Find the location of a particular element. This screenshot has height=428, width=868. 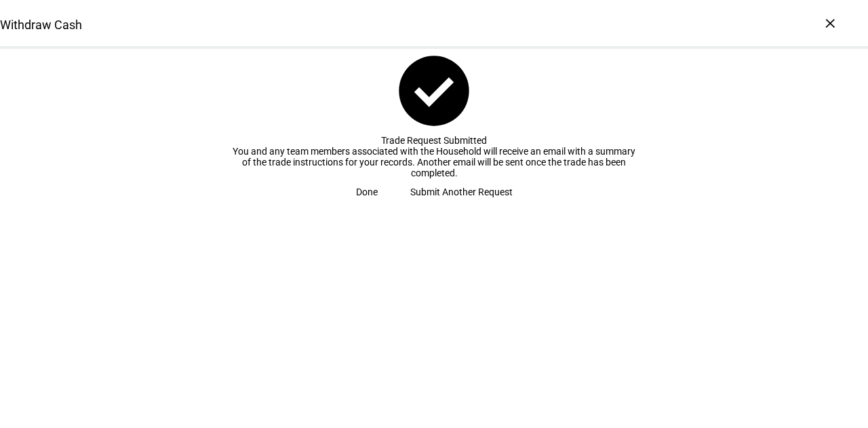

div: You and any team members associated with the Household will receive an email with a summary of th... is located at coordinates (434, 162).